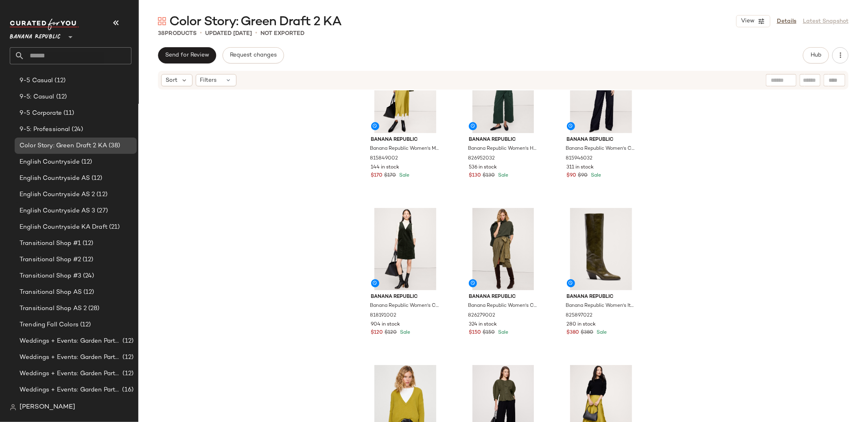  Describe the element at coordinates (93, 308) in the screenshot. I see `span: (28)` at that location.